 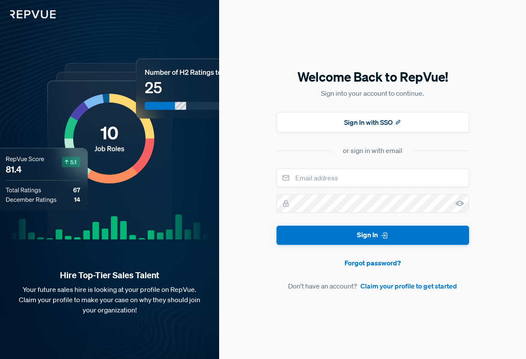 I want to click on div: or sign in with email, so click(x=372, y=151).